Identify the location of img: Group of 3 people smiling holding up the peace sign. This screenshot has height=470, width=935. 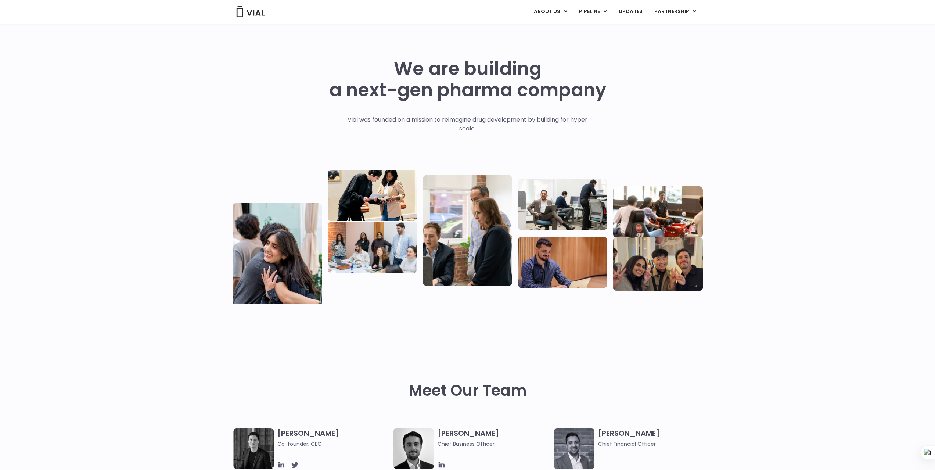
(658, 264).